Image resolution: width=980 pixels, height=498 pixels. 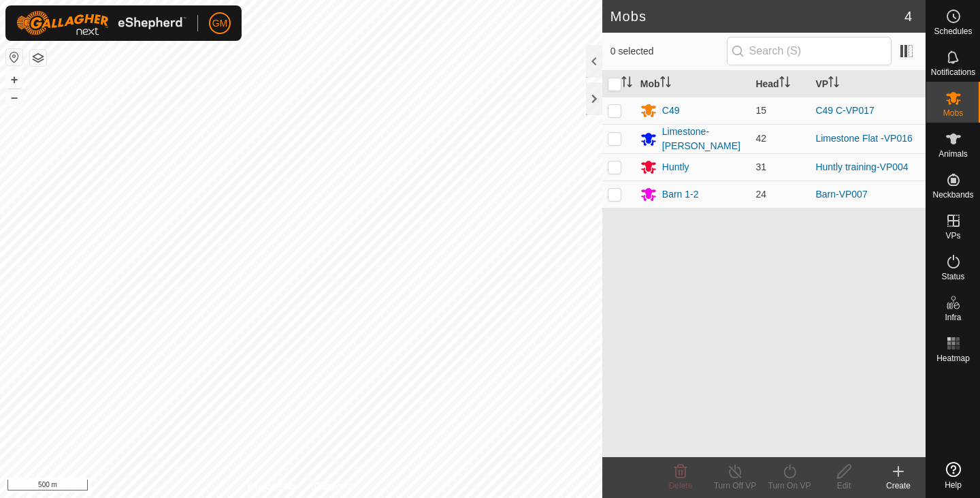 I want to click on span: Neckbands, so click(x=953, y=195).